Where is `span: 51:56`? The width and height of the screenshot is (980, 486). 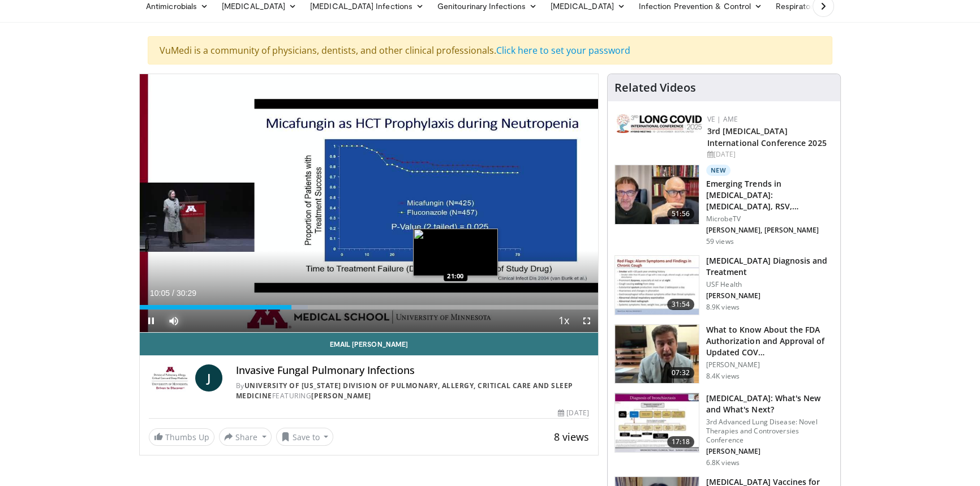
span: 51:56 is located at coordinates (681, 214).